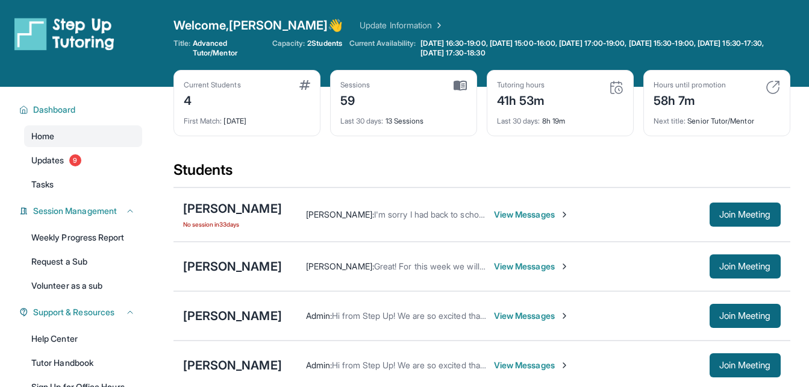  Describe the element at coordinates (404, 117) in the screenshot. I see `div: 13 Sessions` at that location.